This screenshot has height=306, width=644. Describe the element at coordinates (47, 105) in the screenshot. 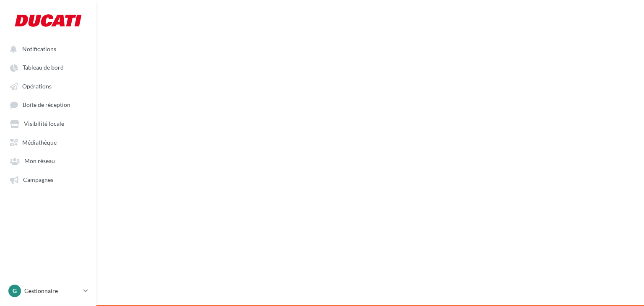

I see `span: Boîte de réception` at that location.